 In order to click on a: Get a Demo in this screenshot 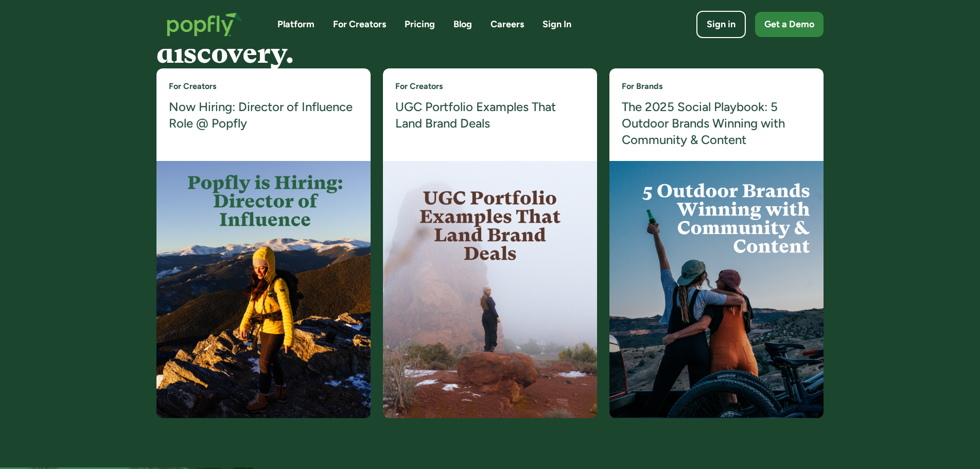, I will do `click(789, 25)`.